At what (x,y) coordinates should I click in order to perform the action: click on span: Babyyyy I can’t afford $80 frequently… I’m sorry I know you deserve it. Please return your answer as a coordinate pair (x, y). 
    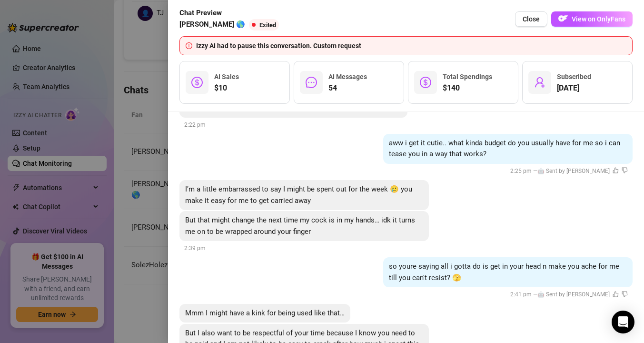
    Looking at the image, I should click on (293, 108).